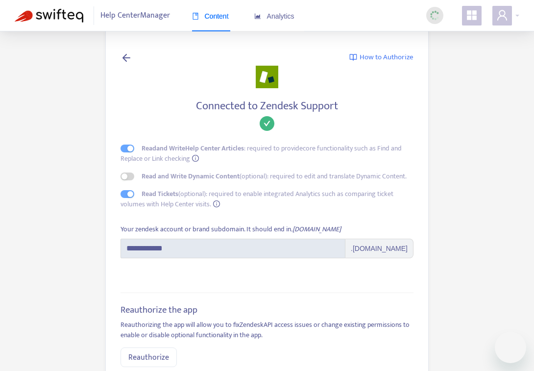 The width and height of the screenshot is (534, 371). Describe the element at coordinates (196, 16) in the screenshot. I see `span: book` at that location.